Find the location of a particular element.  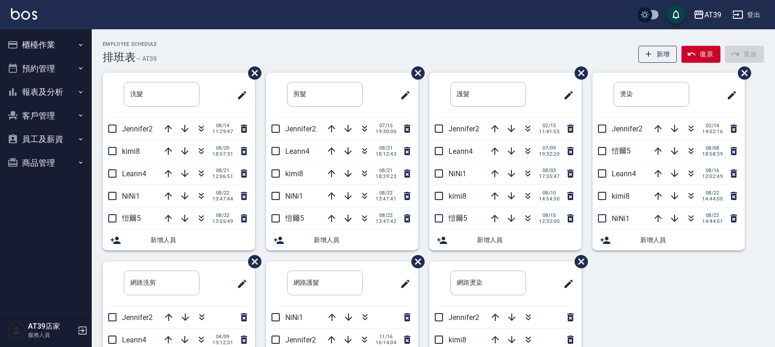

h6: — AT39 is located at coordinates (146, 59).